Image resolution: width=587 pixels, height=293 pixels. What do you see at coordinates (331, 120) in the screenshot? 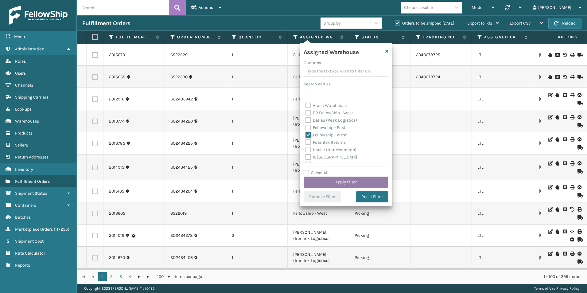
I see `label: Dallas (Peak Logistics)` at bounding box center [331, 120].